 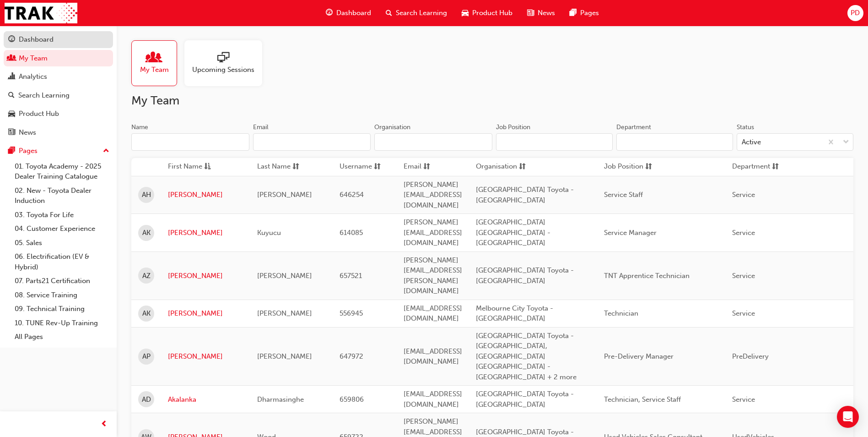 What do you see at coordinates (513, 127) in the screenshot?
I see `div: Job Position` at bounding box center [513, 127].